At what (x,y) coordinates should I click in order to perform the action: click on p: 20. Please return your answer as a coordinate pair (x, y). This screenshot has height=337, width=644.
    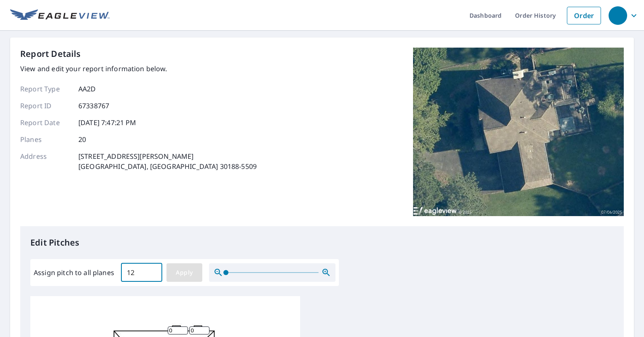
    Looking at the image, I should click on (82, 140).